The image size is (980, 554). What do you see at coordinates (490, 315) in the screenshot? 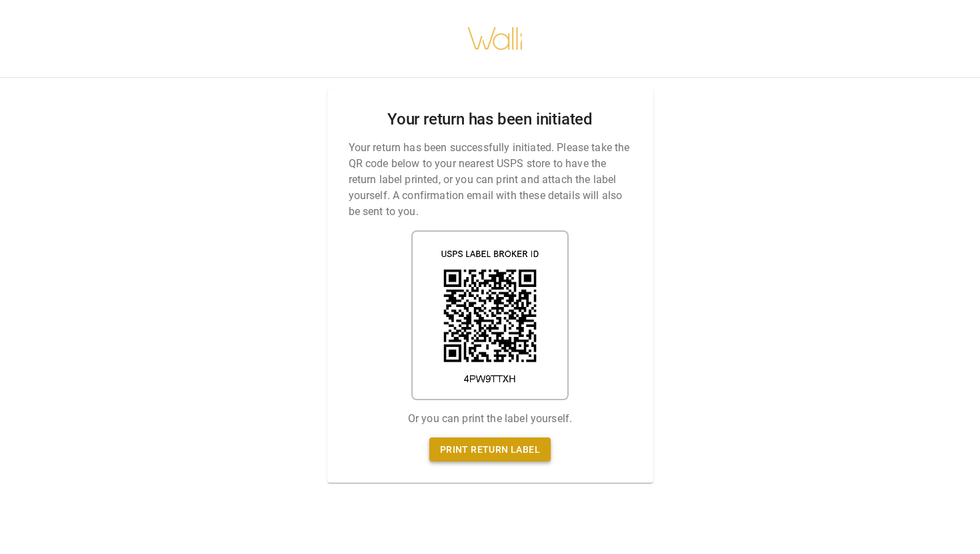
I see `img: shipping label qr code` at bounding box center [490, 315].